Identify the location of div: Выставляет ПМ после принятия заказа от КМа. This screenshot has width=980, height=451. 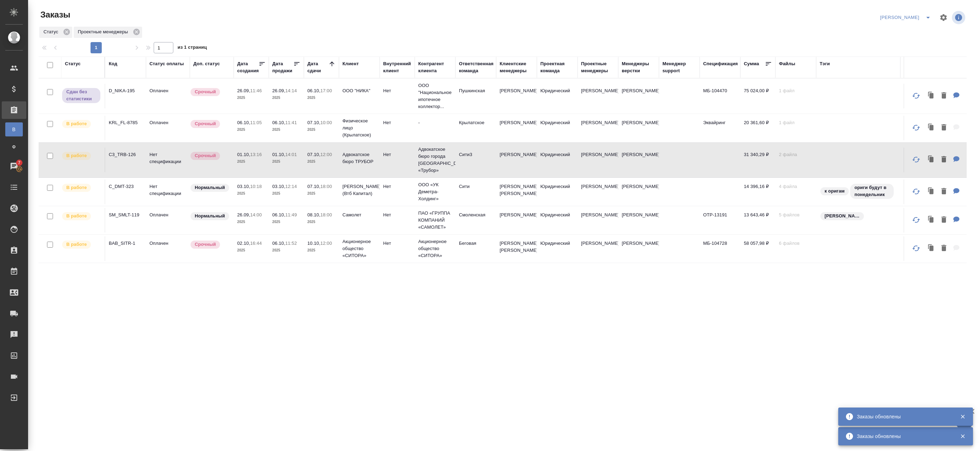
(81, 216).